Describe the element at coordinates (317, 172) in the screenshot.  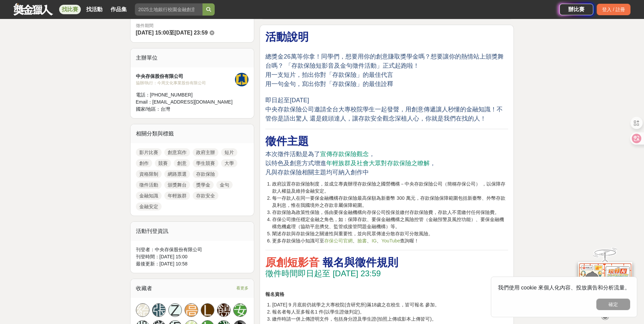
I see `span: 凡與存款保險相關主題均可納入創作中` at that location.